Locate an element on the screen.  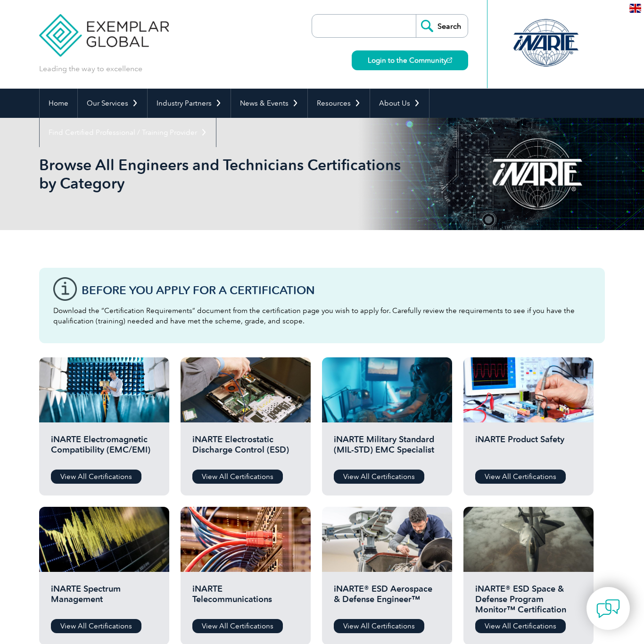
input: Search is located at coordinates (442, 26).